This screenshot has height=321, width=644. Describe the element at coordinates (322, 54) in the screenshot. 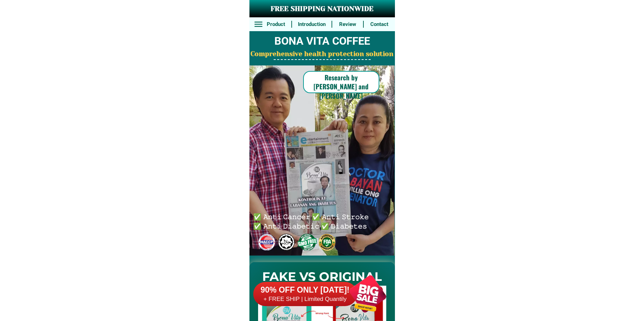

I see `h2: Comprehensive health protection solution` at that location.